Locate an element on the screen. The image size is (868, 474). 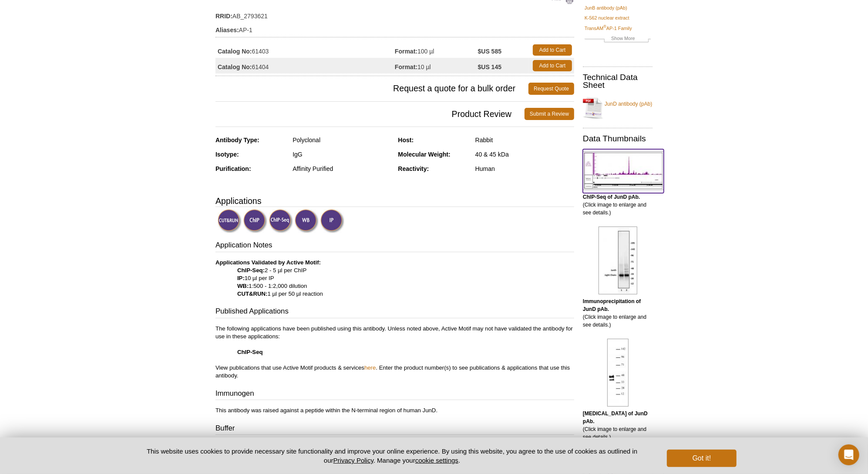
a: Request Quote is located at coordinates (551, 89).